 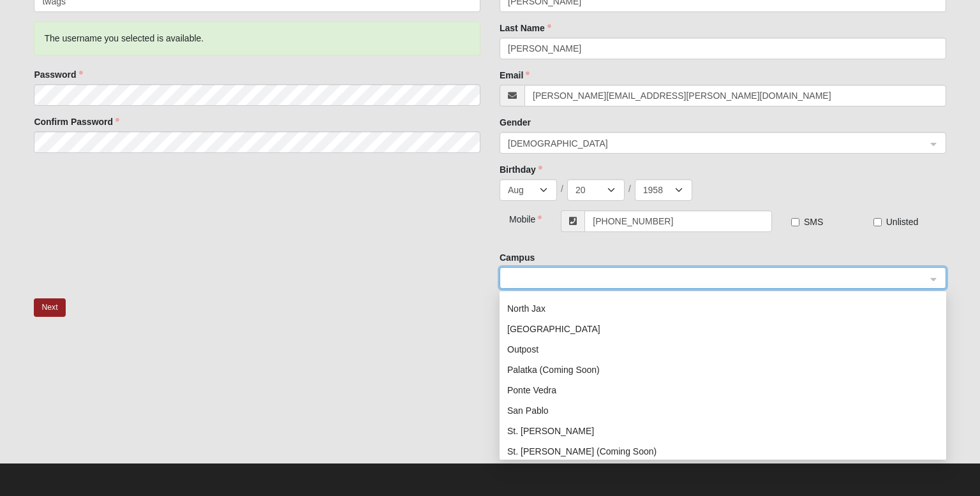 What do you see at coordinates (515, 122) in the screenshot?
I see `label: Gender` at bounding box center [515, 122].